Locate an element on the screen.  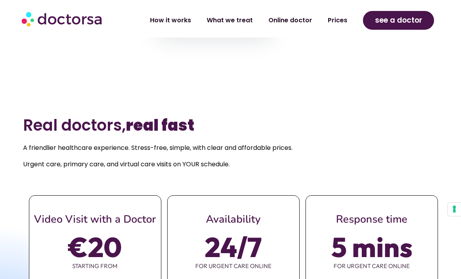
p: A friendlier healthcare experience. Stress-free, simple, with clear and affordable prices. is located at coordinates (231, 148).